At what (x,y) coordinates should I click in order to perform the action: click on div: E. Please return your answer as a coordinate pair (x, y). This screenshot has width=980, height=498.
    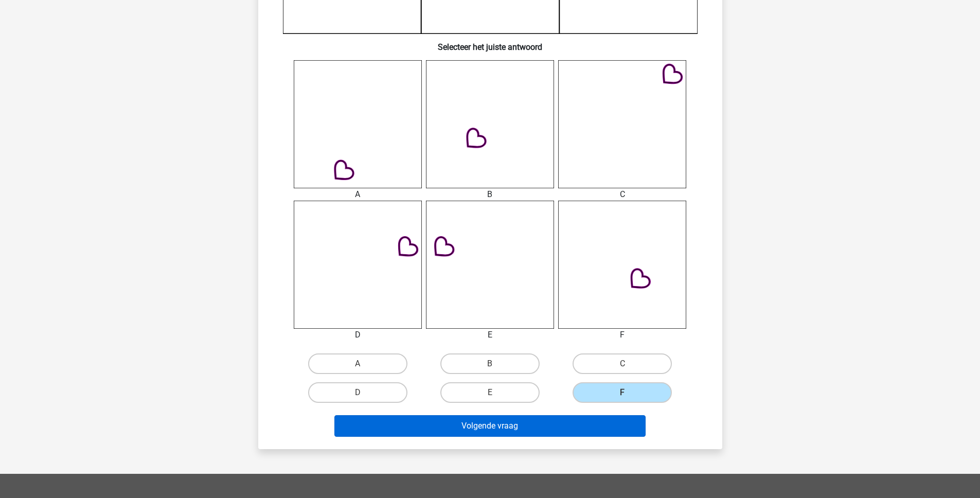
    Looking at the image, I should click on (490, 335).